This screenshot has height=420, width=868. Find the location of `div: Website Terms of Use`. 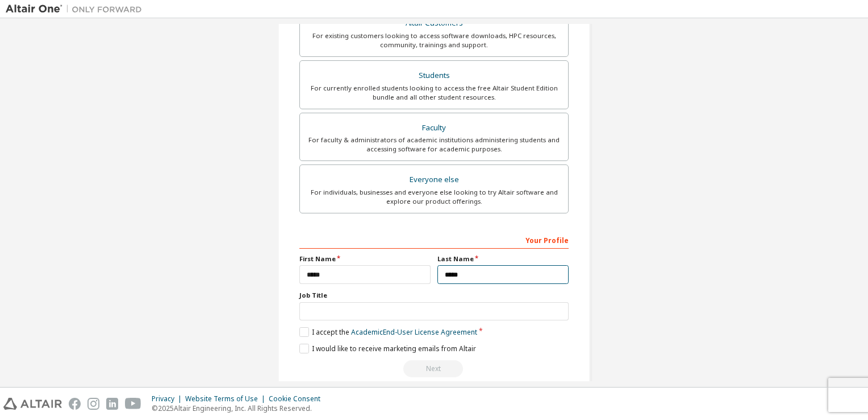

div: Website Terms of Use is located at coordinates (227, 399).